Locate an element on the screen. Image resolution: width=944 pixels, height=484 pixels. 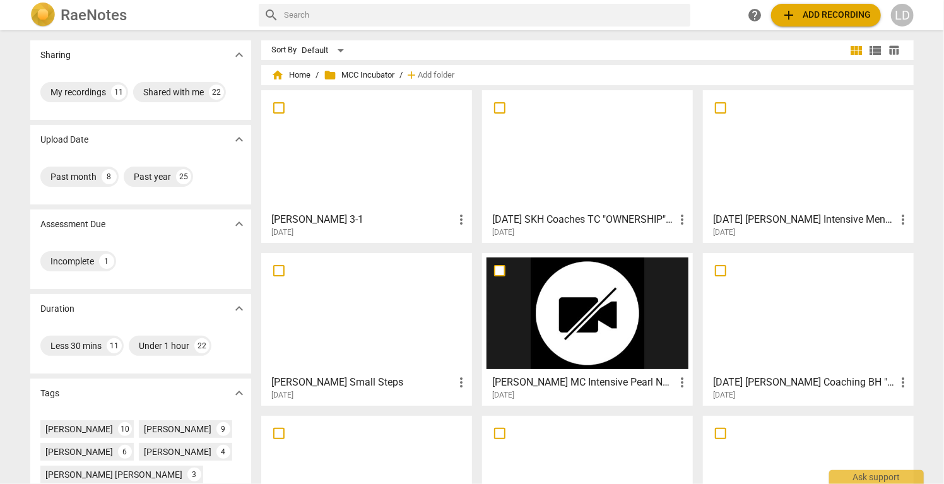
button: List view is located at coordinates (875, 50).